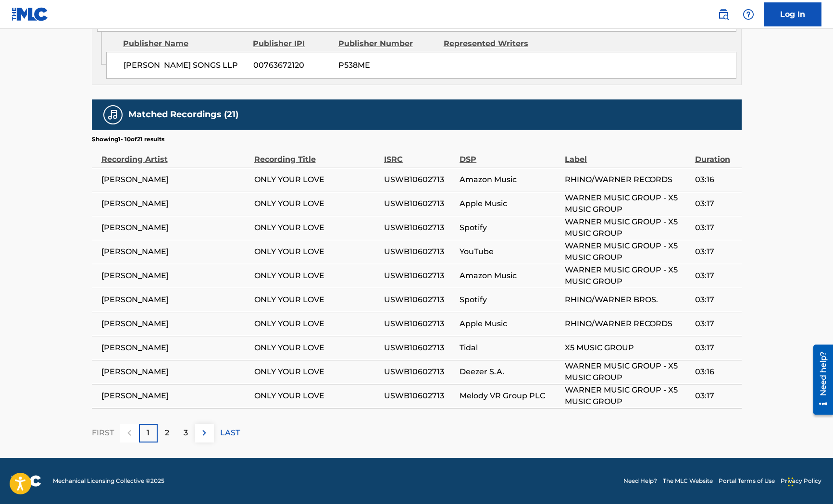 The height and width of the screenshot is (504, 833). I want to click on img: MLC Logo, so click(30, 14).